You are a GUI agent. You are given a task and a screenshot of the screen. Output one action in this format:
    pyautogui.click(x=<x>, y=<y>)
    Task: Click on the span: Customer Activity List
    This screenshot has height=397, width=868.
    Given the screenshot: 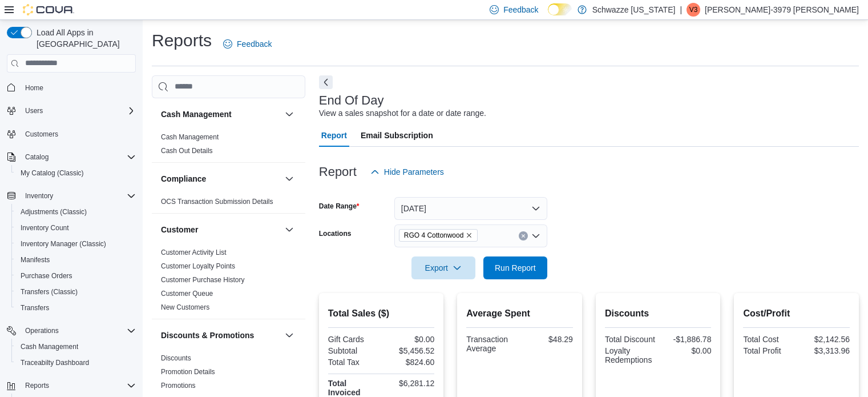 What is the action you would take?
    pyautogui.click(x=193, y=253)
    